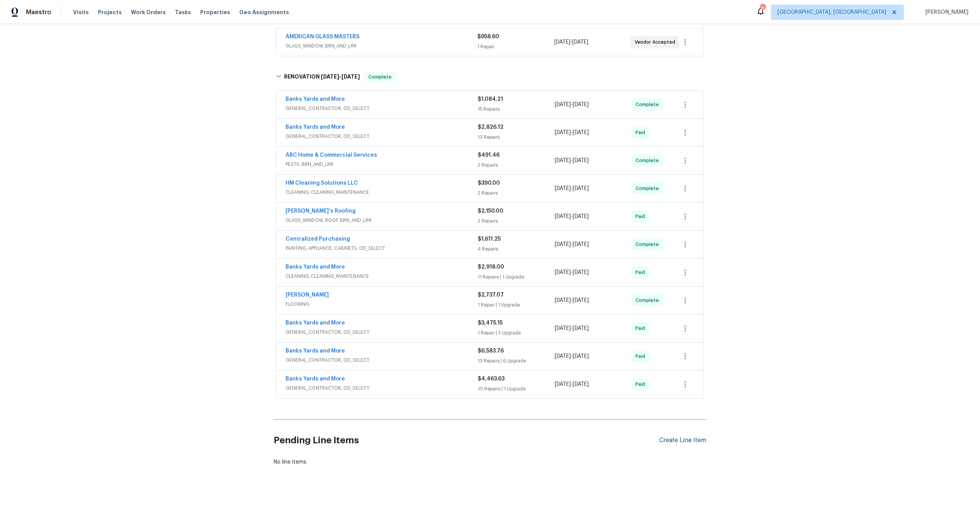 The width and height of the screenshot is (980, 518). What do you see at coordinates (516, 277) in the screenshot?
I see `div: 11 Repairs | 1 Upgrade` at bounding box center [516, 277].